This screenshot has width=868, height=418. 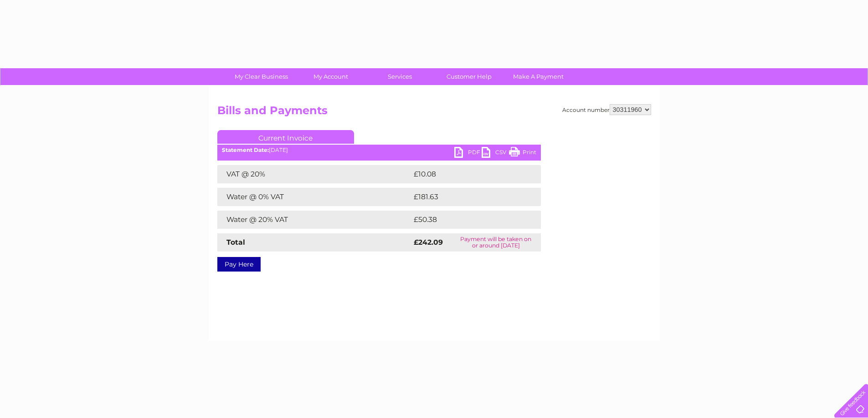 What do you see at coordinates (468, 153) in the screenshot?
I see `a: PDF` at bounding box center [468, 153].